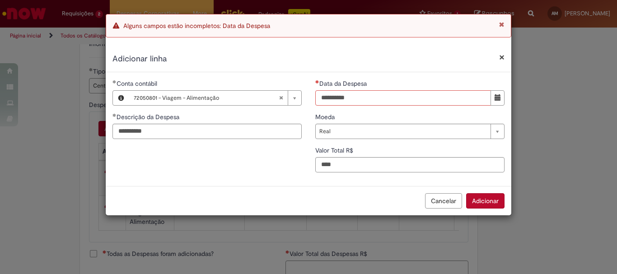  What do you see at coordinates (335, 150) in the screenshot?
I see `span: Valor Total R$` at bounding box center [335, 150].